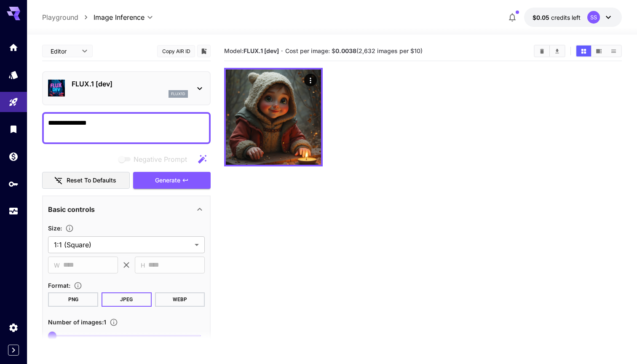 The width and height of the screenshot is (637, 364). I want to click on div: Library, so click(13, 129).